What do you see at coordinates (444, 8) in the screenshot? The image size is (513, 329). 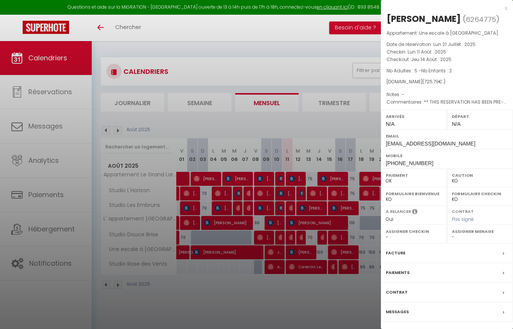 I see `div: x` at bounding box center [444, 8].